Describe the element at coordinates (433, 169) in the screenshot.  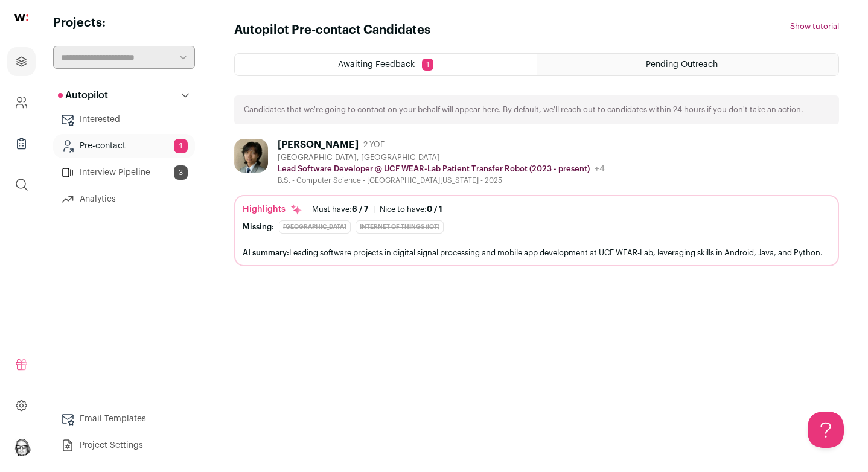
I see `p: Lead Software Developer @ UCF WEAR-Lab Patient Transfer Robot (2023 - present)` at that location.